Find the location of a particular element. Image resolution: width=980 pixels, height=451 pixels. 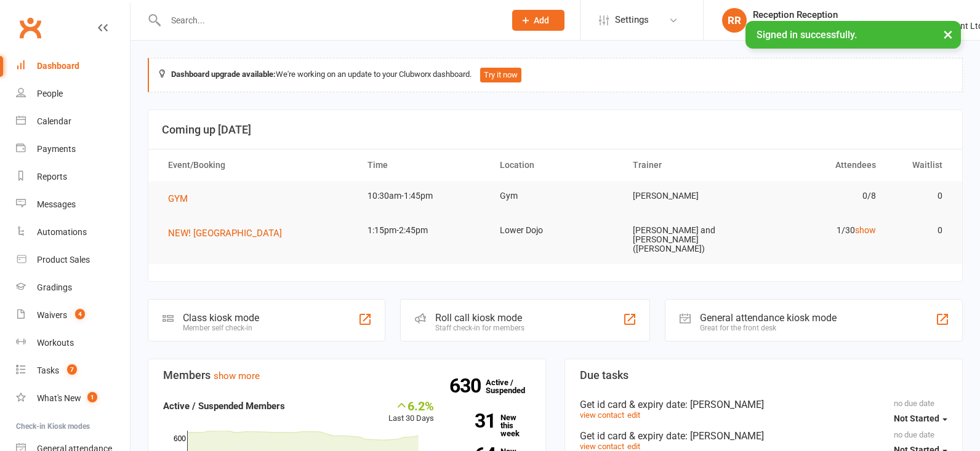

div: Roll call kiosk mode is located at coordinates (480, 318).